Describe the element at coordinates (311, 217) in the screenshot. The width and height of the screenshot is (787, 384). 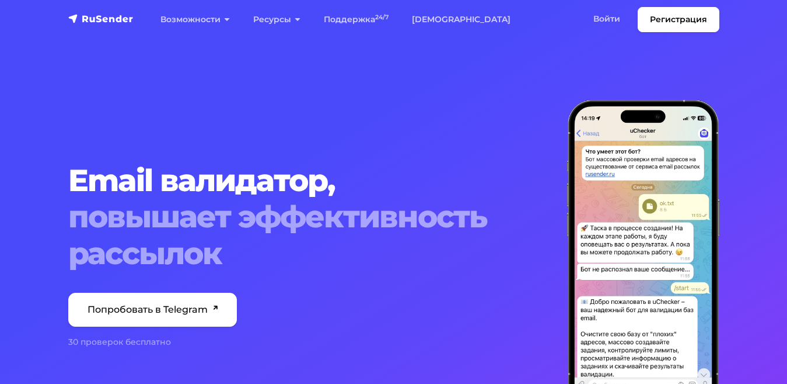
I see `h1: Email валидатор,` at that location.